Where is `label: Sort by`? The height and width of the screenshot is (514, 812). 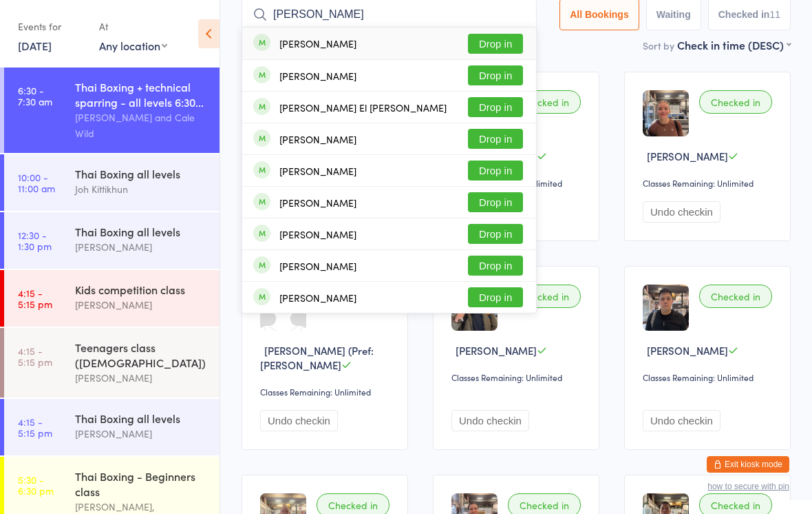 label: Sort by is located at coordinates (659, 45).